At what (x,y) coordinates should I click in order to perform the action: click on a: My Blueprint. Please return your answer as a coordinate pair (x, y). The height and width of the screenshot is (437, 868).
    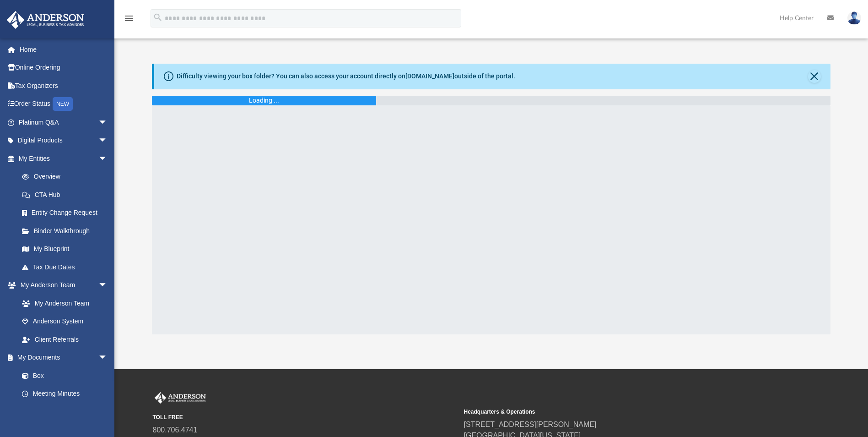
    Looking at the image, I should click on (65, 249).